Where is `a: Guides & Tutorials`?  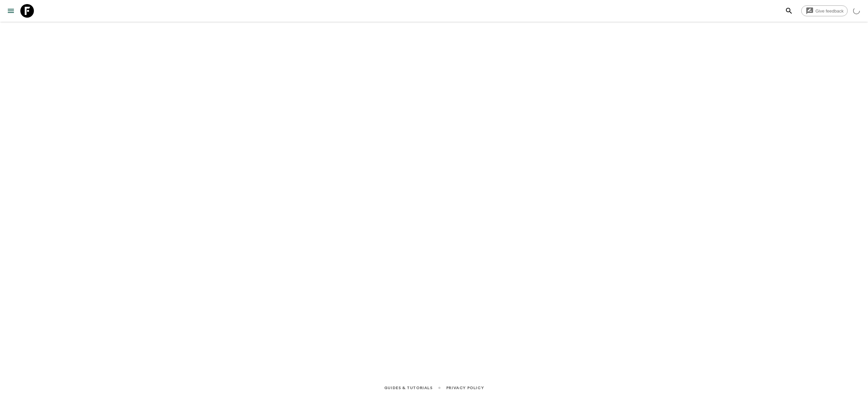 a: Guides & Tutorials is located at coordinates (409, 388).